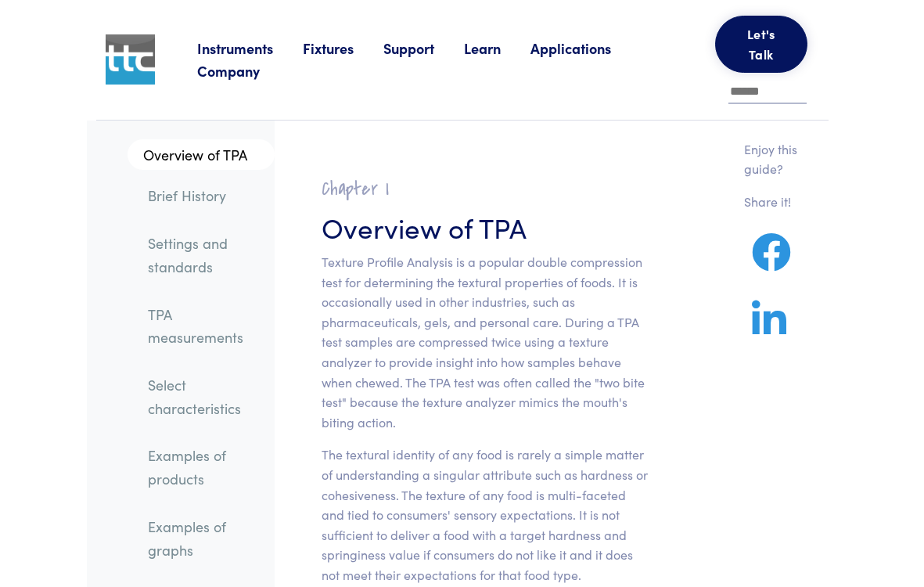 This screenshot has height=587, width=924. Describe the element at coordinates (201, 155) in the screenshot. I see `a: Overview of TPA` at that location.